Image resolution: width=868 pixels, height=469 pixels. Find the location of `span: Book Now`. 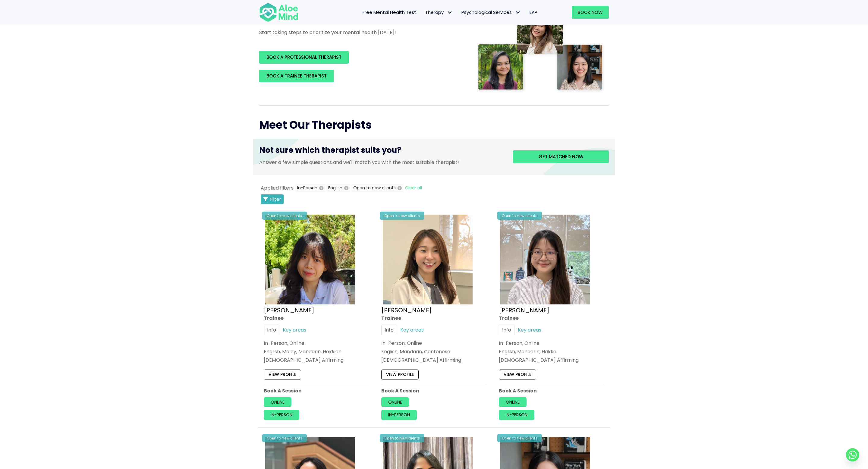

span: Book Now is located at coordinates (590, 12).